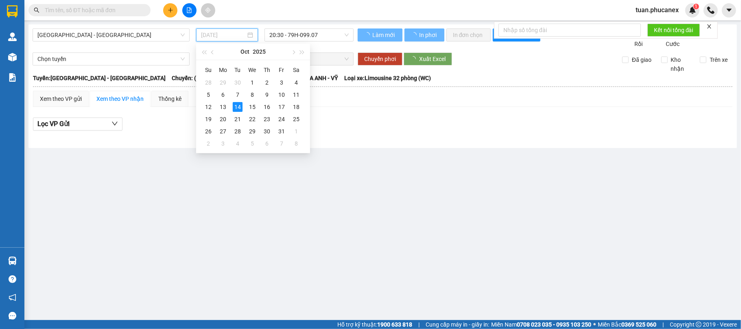 This screenshot has width=741, height=329. Describe the element at coordinates (208, 83) in the screenshot. I see `div: 28` at that location.